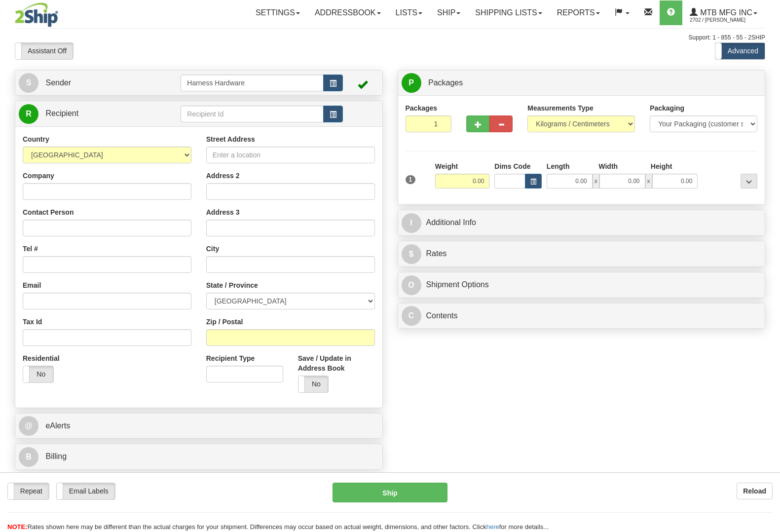  I want to click on input: Recipient Id, so click(252, 114).